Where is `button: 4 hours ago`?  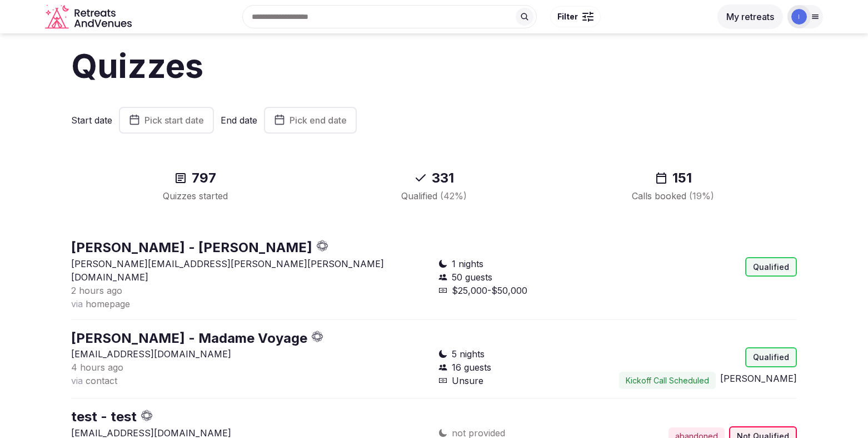 button: 4 hours ago is located at coordinates (97, 367).